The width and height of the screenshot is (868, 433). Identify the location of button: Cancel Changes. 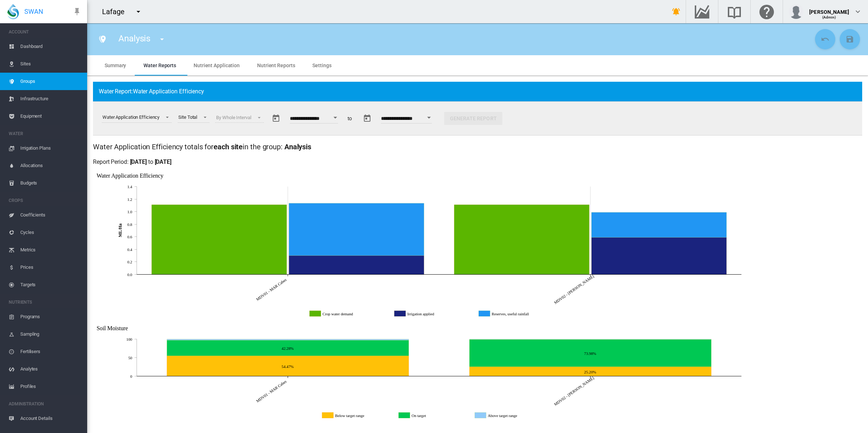
(825, 39).